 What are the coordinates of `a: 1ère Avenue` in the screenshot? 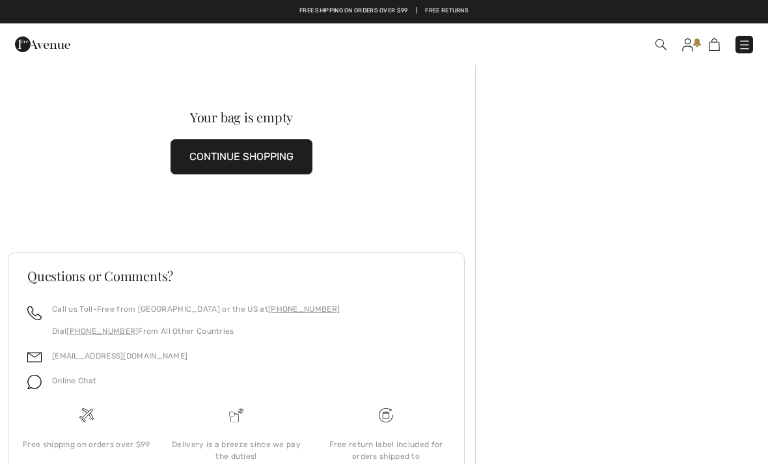 It's located at (42, 43).